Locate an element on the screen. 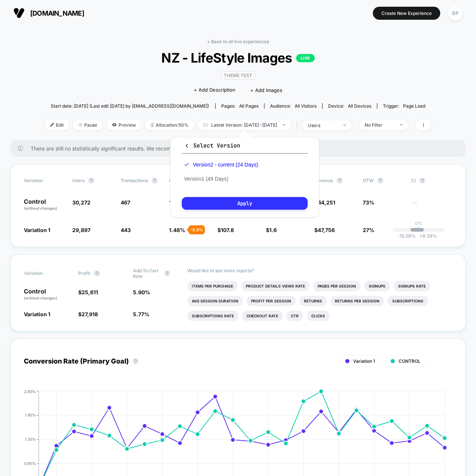  li: Product Details Views Rate is located at coordinates (275, 286).